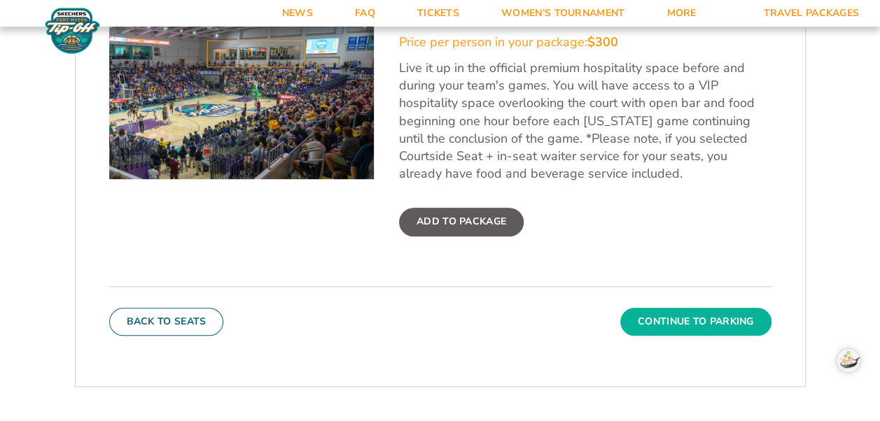 Image resolution: width=880 pixels, height=421 pixels. What do you see at coordinates (167, 322) in the screenshot?
I see `button: Back To Seats` at bounding box center [167, 322].